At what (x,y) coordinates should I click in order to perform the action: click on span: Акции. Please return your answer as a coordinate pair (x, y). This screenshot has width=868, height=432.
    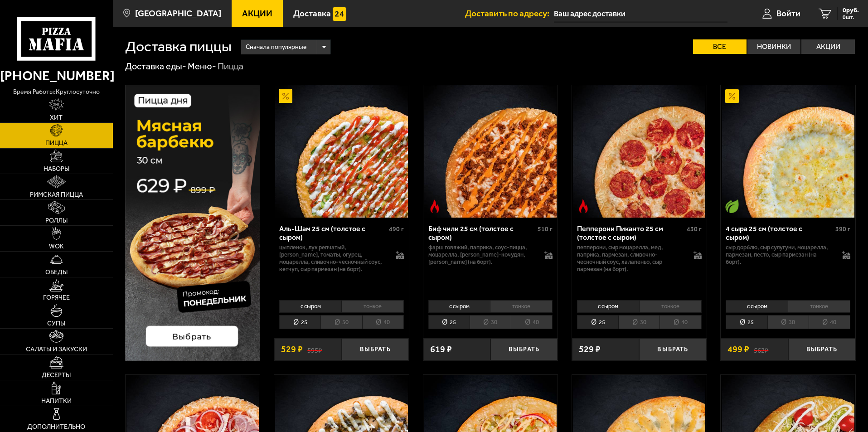
    Looking at the image, I should click on (257, 13).